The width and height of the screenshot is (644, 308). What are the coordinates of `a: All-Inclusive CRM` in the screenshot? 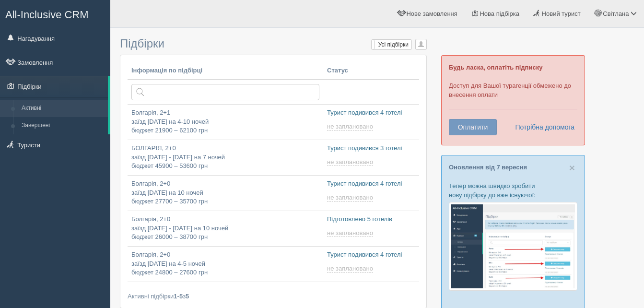 It's located at (55, 13).